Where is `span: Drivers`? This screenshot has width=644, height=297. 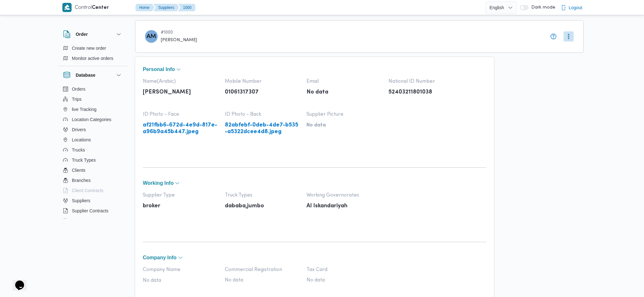 span: Drivers is located at coordinates (79, 130).